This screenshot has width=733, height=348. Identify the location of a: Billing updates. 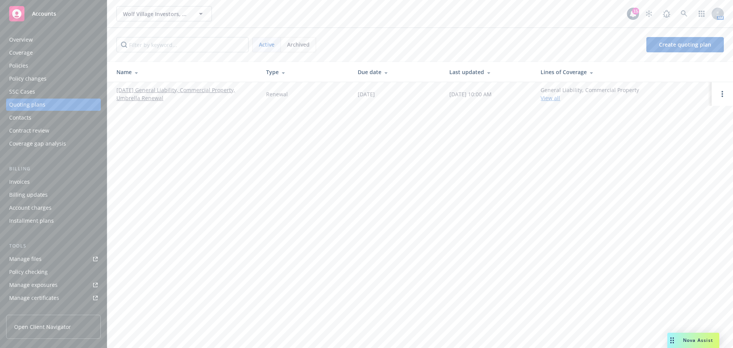
(53, 195).